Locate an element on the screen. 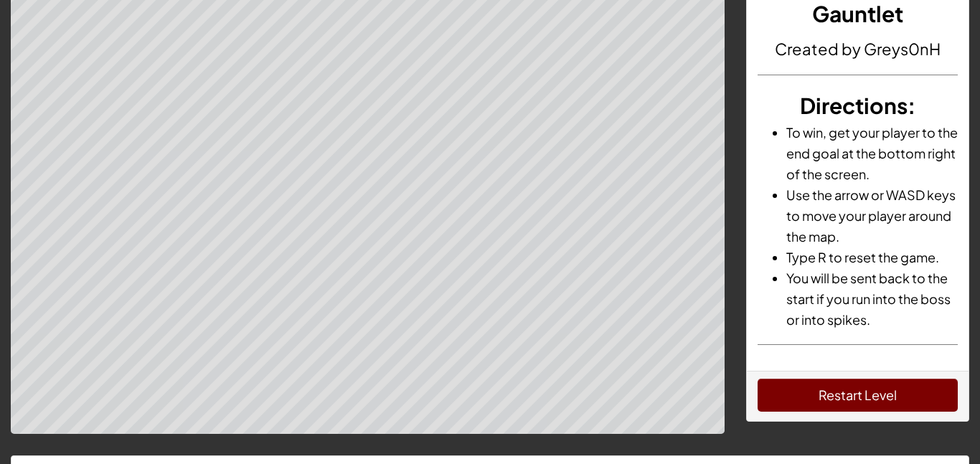  li: Use the arrow or WASD keys to move your player around the map. is located at coordinates (873, 215).